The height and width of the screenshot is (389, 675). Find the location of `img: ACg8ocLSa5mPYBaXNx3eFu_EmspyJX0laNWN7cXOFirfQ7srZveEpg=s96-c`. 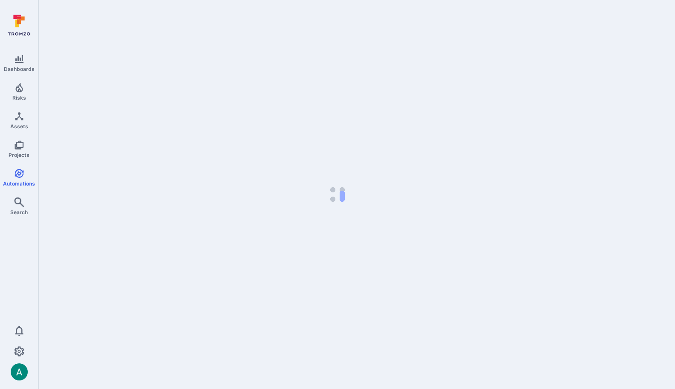

img: ACg8ocLSa5mPYBaXNx3eFu_EmspyJX0laNWN7cXOFirfQ7srZveEpg=s96-c is located at coordinates (19, 372).